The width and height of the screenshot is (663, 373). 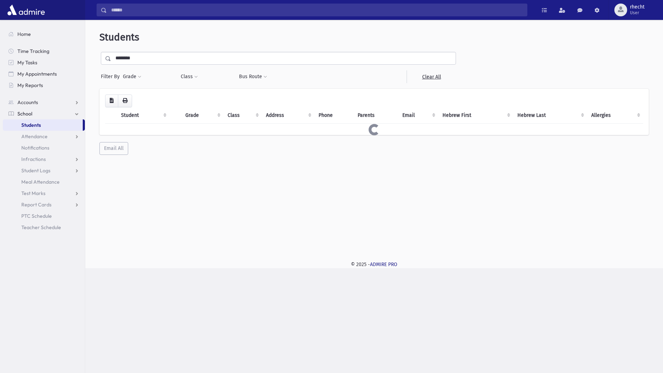 I want to click on a: My Reports, so click(x=44, y=85).